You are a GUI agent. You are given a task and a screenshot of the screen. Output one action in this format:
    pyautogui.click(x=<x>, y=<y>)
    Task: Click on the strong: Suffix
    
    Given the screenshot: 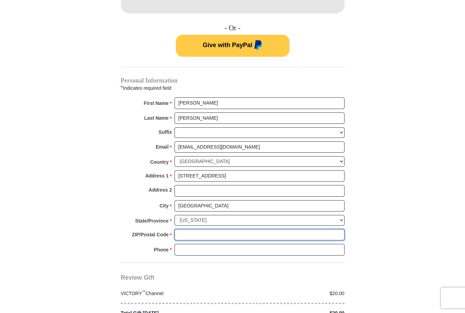 What is the action you would take?
    pyautogui.click(x=165, y=132)
    